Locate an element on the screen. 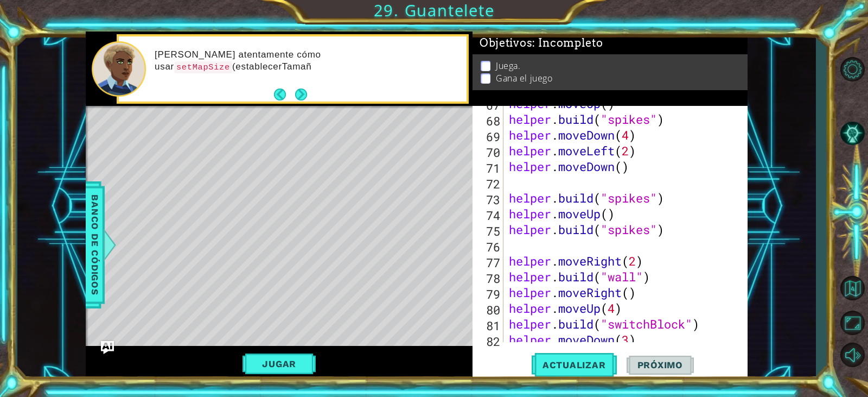  div: 81 is located at coordinates (488, 325).